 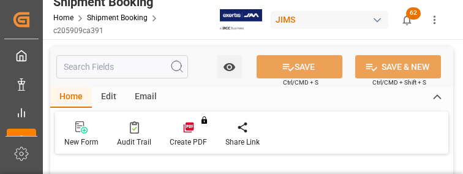 What do you see at coordinates (242, 142) in the screenshot?
I see `div: Share Link` at bounding box center [242, 142].